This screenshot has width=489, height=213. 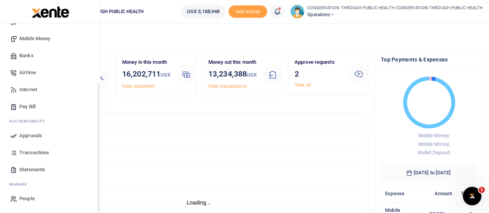 What do you see at coordinates (27, 73) in the screenshot?
I see `span: Airtime` at bounding box center [27, 73].